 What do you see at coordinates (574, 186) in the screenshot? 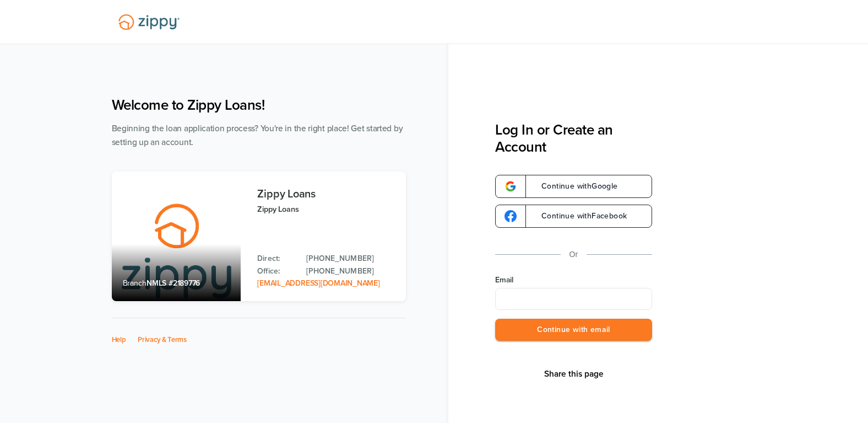
I see `a: google-logoContinue withGoogle` at bounding box center [574, 186].